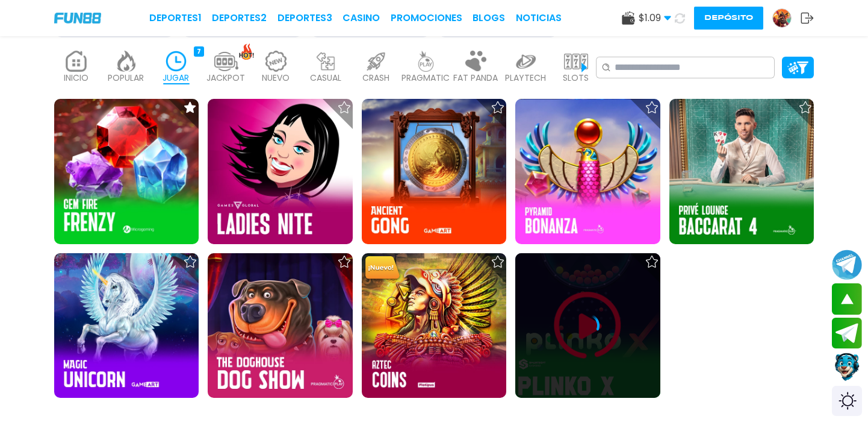 Image resolution: width=868 pixels, height=422 pixels. What do you see at coordinates (782, 18) in the screenshot?
I see `img: Avatar` at bounding box center [782, 18].